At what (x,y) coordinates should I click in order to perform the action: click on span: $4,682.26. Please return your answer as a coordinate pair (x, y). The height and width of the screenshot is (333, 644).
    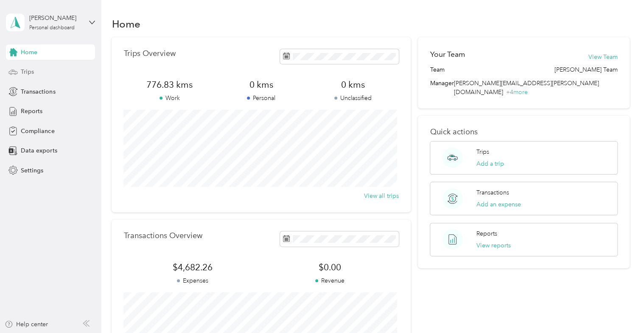
    Looking at the image, I should click on (192, 267).